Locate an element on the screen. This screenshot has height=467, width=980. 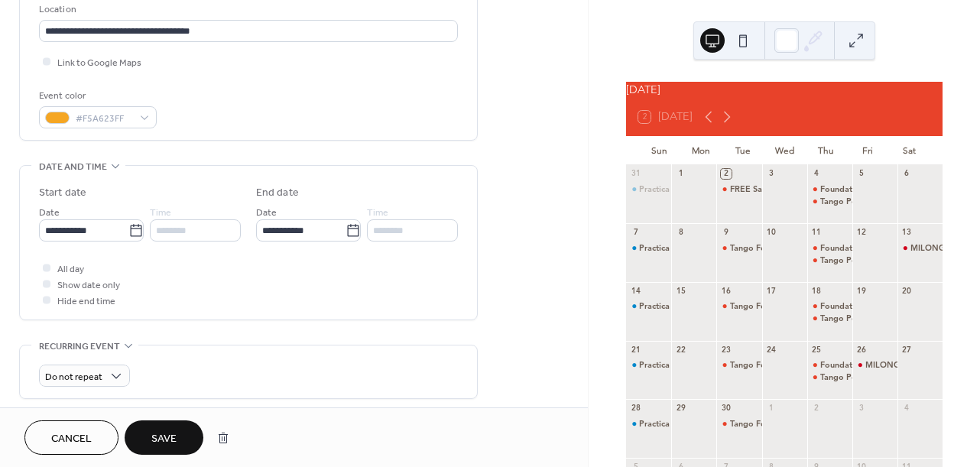
div: 25 is located at coordinates (816, 350).